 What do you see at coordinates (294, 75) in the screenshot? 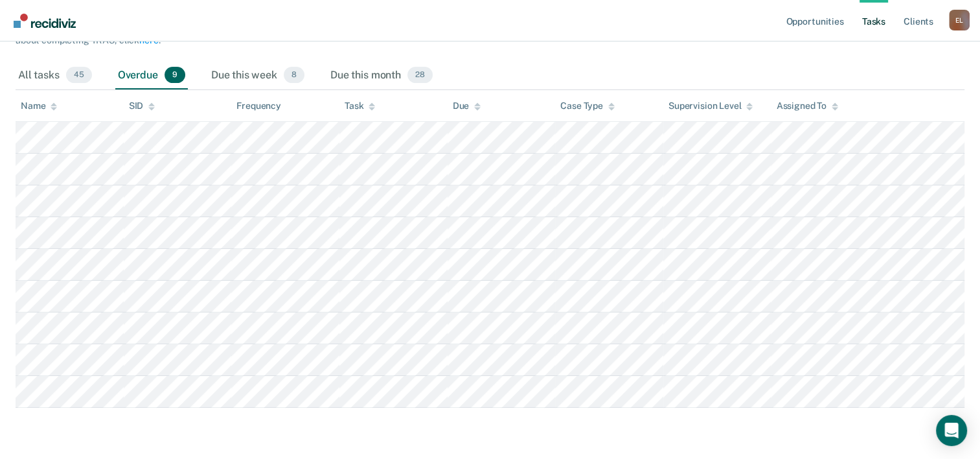
I see `span: 8` at bounding box center [294, 75].